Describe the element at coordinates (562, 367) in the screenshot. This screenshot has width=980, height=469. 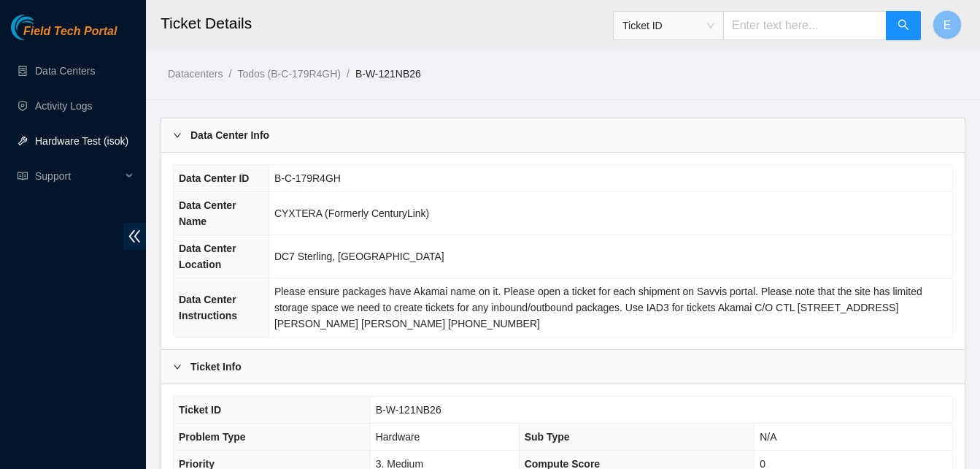
I see `div: Ticket Info` at that location.